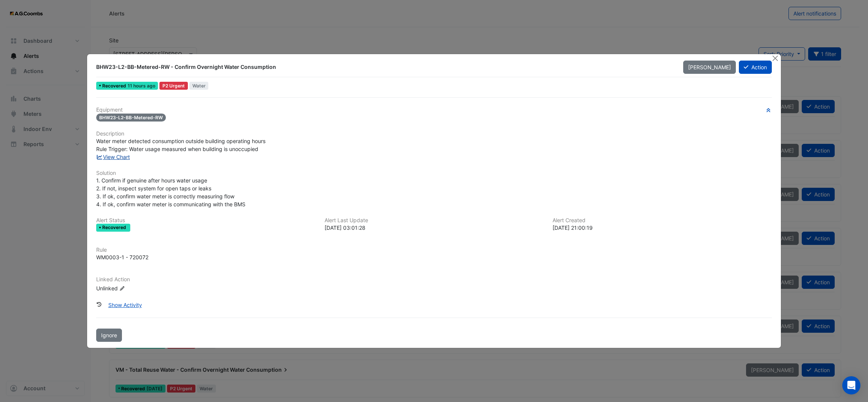 This screenshot has width=868, height=402. What do you see at coordinates (198, 85) in the screenshot?
I see `span: Water` at bounding box center [198, 85].